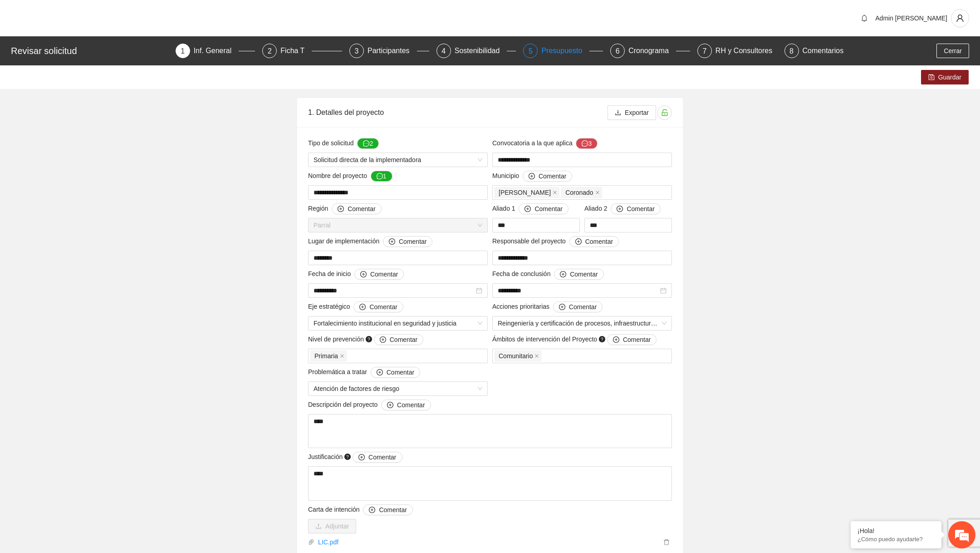 The height and width of the screenshot is (553, 980). Describe the element at coordinates (481, 51) in the screenshot. I see `div: Sostenibilidad` at that location.